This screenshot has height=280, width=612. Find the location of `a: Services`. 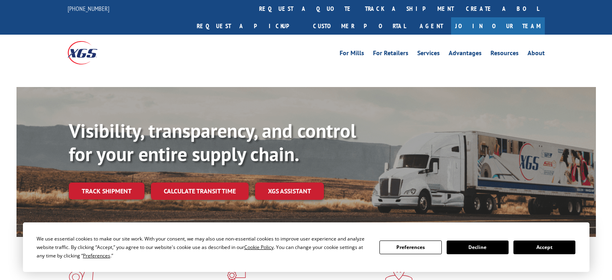

a: Services is located at coordinates (429, 54).